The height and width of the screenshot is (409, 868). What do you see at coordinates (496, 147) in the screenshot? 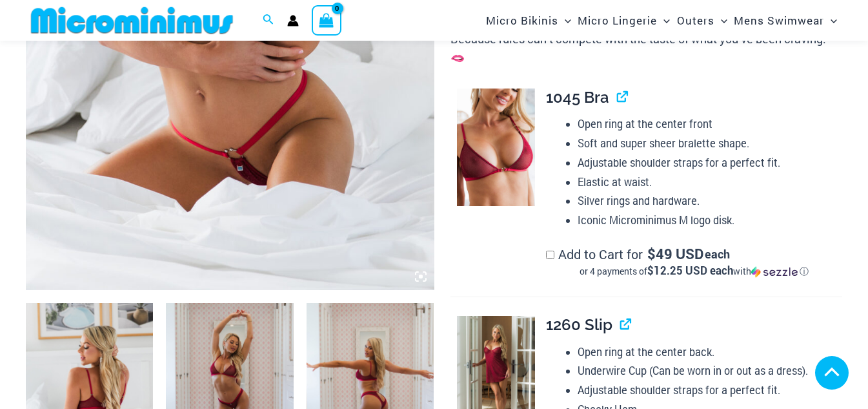
I see `a: Guilty Pleasures Red 1045 Bra` at bounding box center [496, 147].